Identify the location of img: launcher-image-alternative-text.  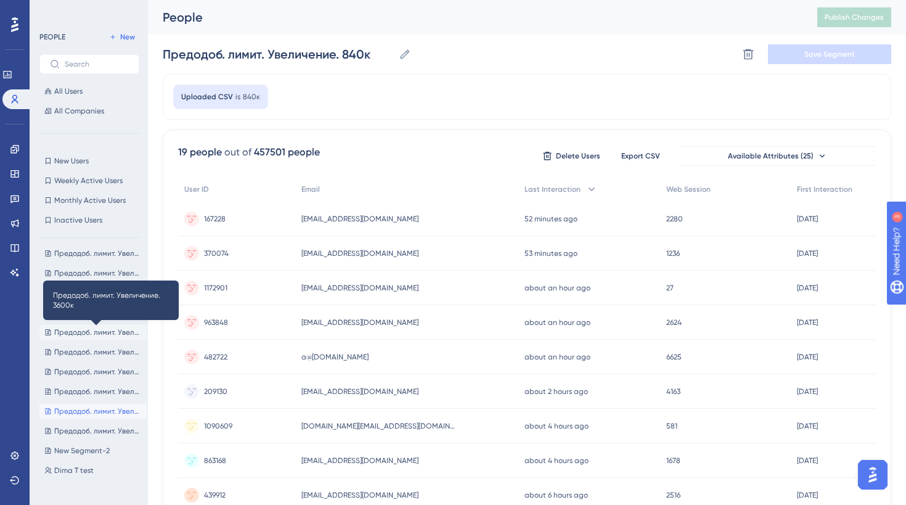
(18, 18).